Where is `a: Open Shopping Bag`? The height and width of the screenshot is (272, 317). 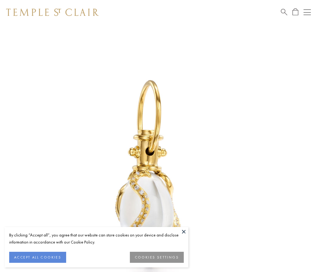 a: Open Shopping Bag is located at coordinates (295, 12).